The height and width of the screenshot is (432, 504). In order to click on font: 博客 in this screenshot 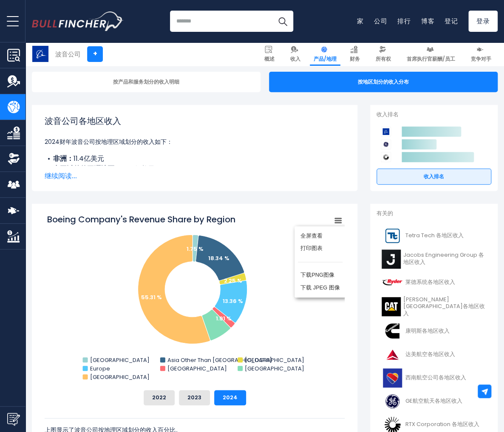, I will do `click(428, 21)`.